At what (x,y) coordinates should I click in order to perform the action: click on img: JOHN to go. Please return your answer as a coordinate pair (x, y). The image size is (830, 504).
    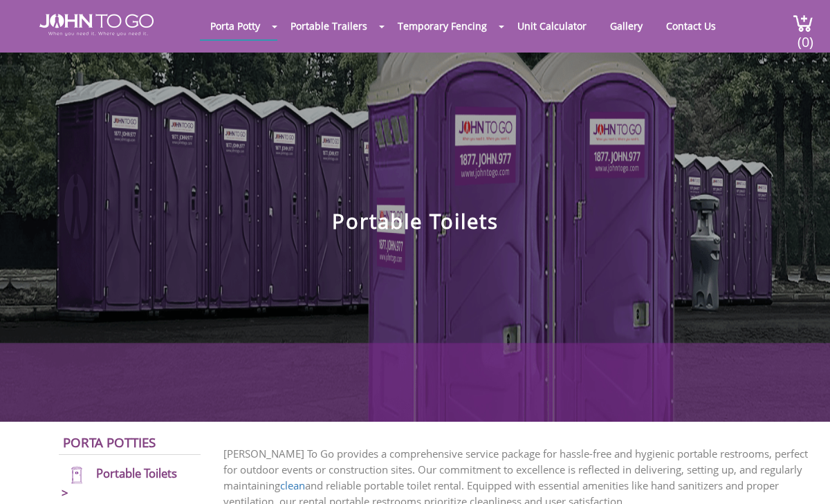
    Looking at the image, I should click on (96, 25).